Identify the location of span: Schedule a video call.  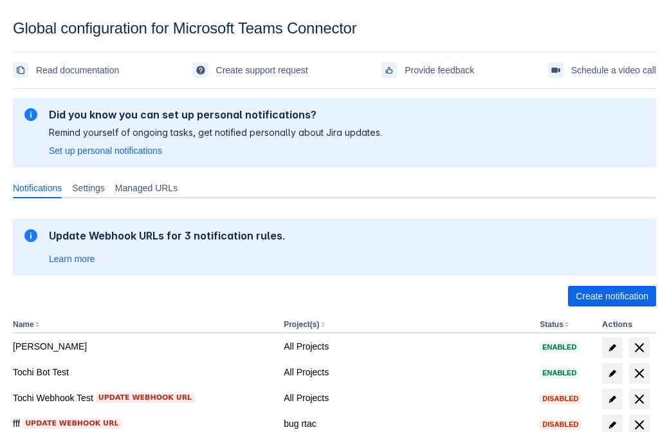
(614, 70).